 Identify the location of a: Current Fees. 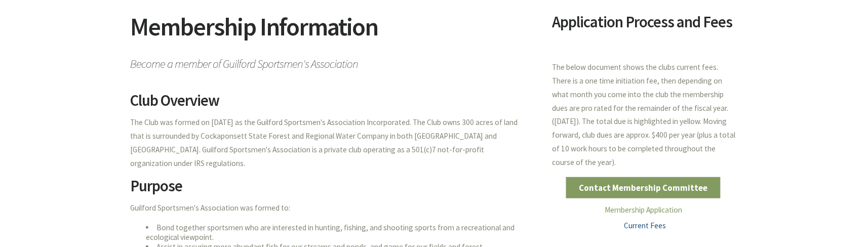
(644, 226).